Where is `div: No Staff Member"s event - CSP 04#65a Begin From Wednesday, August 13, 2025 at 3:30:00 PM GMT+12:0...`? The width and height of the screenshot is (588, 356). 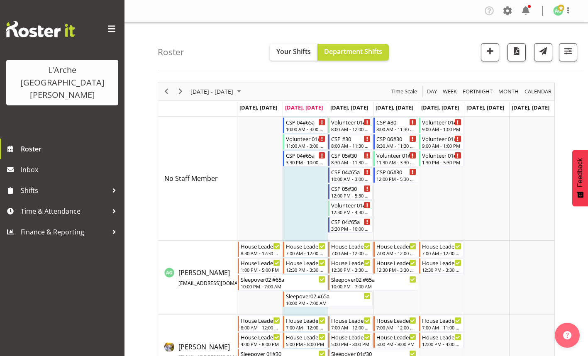 div: No Staff Member"s event - CSP 04#65a Begin From Wednesday, August 13, 2025 at 3:30:00 PM GMT+12:0... is located at coordinates (350, 225).